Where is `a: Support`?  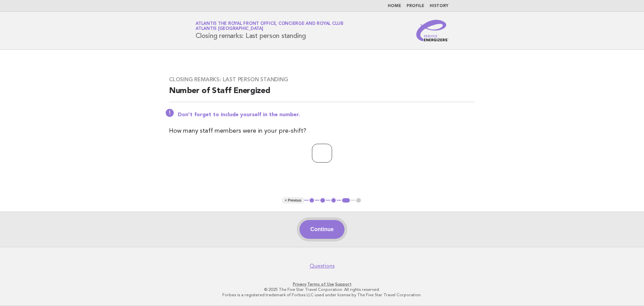 a: Support is located at coordinates (344, 284).